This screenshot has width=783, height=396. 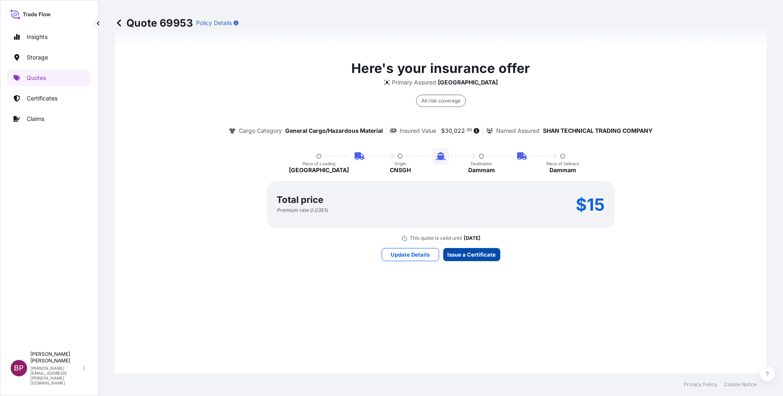 What do you see at coordinates (154, 23) in the screenshot?
I see `p: Quote 69953` at bounding box center [154, 23].